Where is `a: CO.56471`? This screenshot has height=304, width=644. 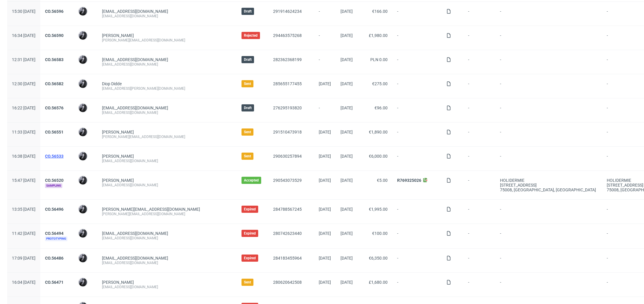
a: CO.56471 is located at coordinates (54, 282).